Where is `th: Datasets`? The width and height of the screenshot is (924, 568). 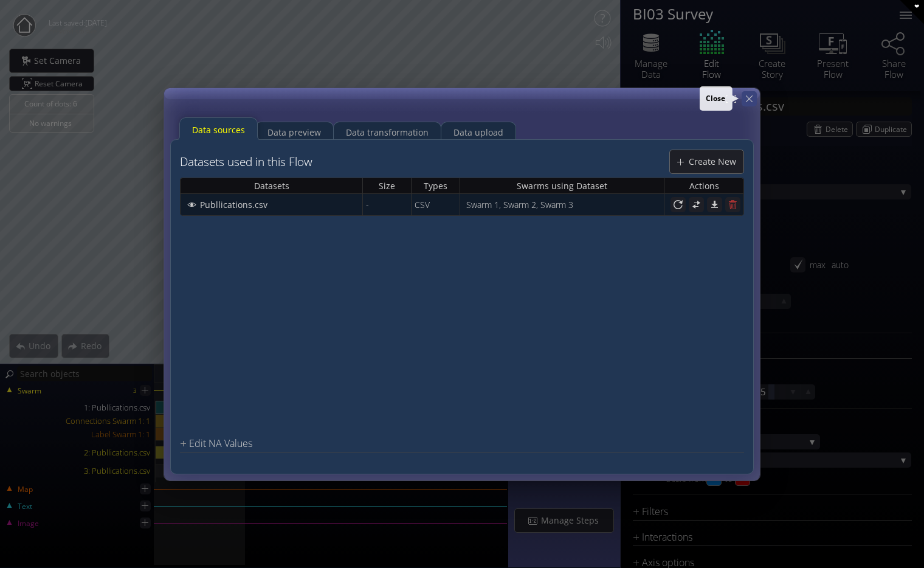 th: Datasets is located at coordinates (271, 185).